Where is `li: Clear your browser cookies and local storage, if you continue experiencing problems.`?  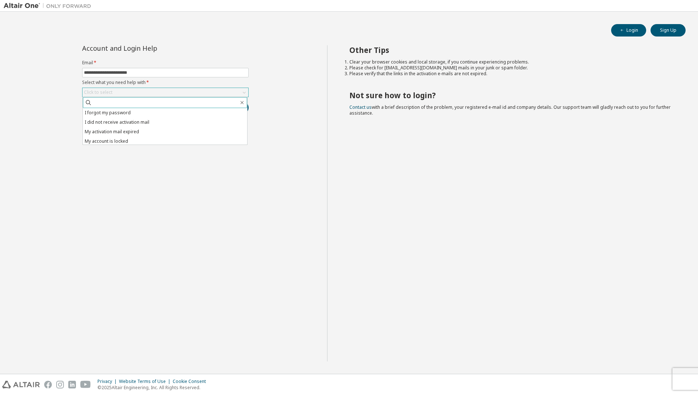
li: Clear your browser cookies and local storage, if you continue experiencing problems. is located at coordinates (511, 62).